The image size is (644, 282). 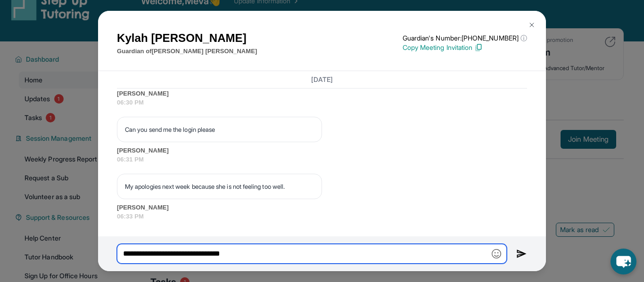 I want to click on span: 06:33 PM, so click(x=322, y=217).